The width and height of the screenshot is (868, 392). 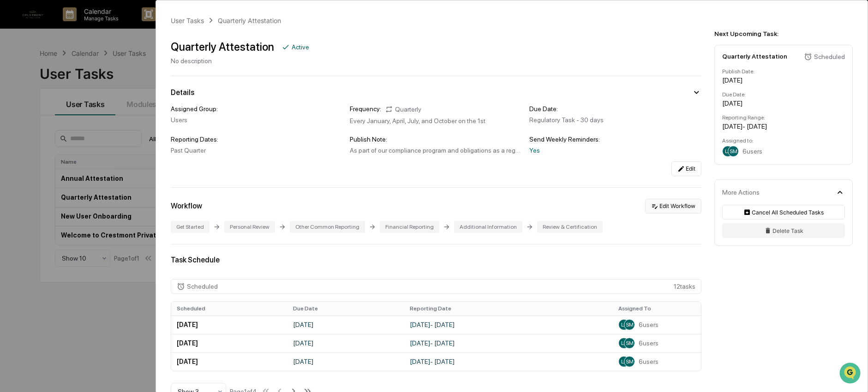 I want to click on img: 1746055101610-c473b297-6a78-478c-a979-82029cc54cd1, so click(x=17, y=79).